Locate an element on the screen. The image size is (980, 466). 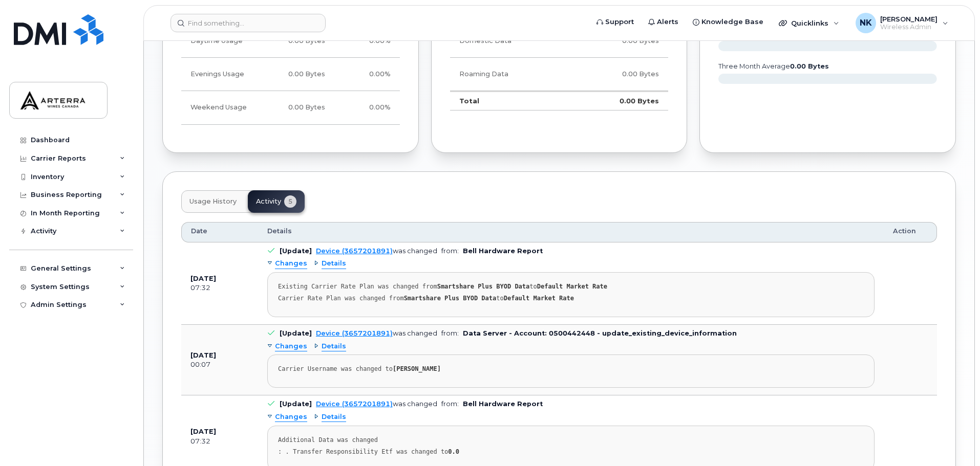
a: Alerts is located at coordinates (663, 22).